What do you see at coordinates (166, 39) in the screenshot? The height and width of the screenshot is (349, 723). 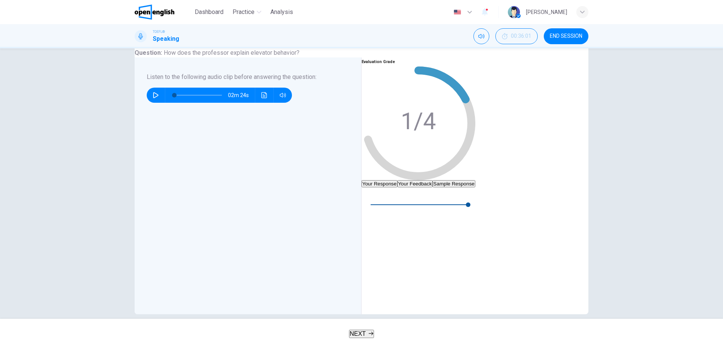 I see `h1: Speaking` at bounding box center [166, 39].